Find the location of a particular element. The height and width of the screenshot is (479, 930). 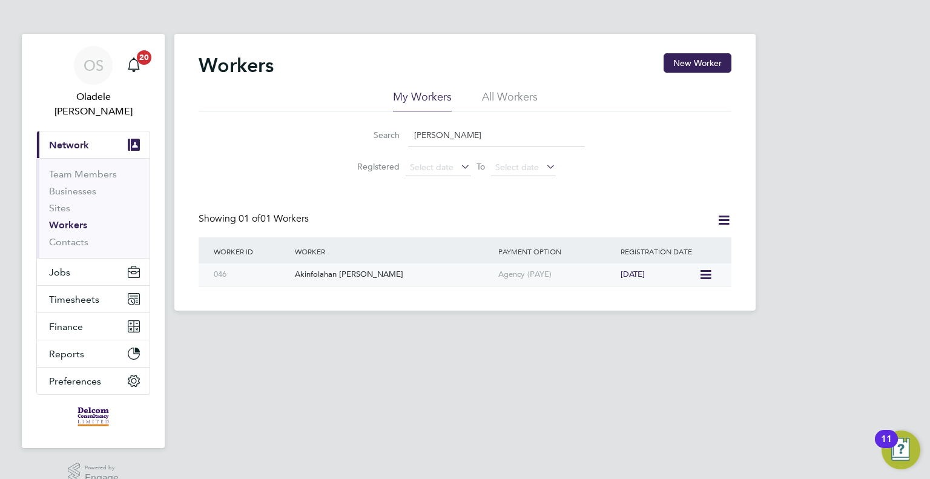

span: Finance is located at coordinates (66, 326).